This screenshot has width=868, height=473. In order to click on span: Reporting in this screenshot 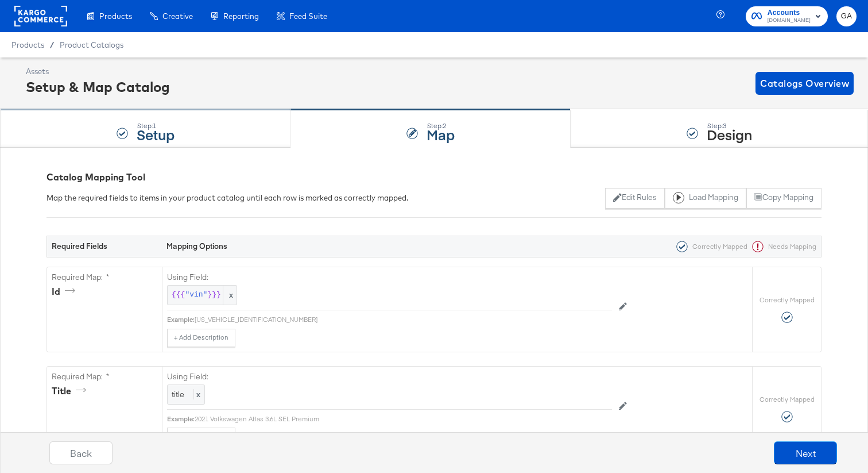, I will do `click(241, 16)`.